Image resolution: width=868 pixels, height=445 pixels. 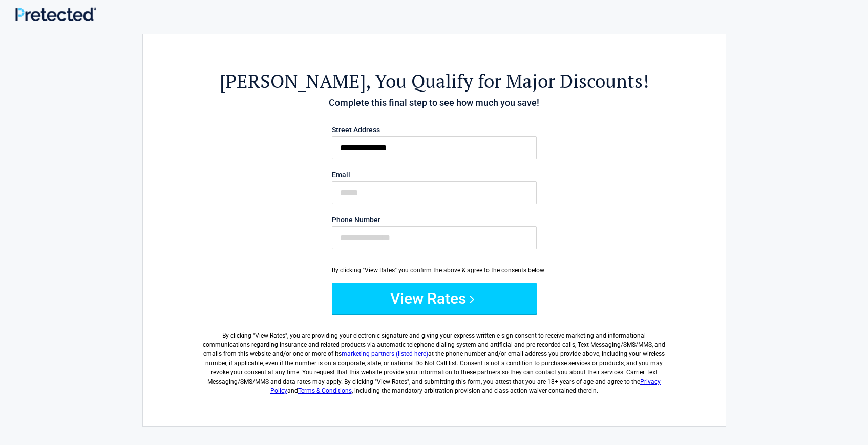 I want to click on div: By clicking "View Rates" you confirm the above & agree to the consents below, so click(x=434, y=270).